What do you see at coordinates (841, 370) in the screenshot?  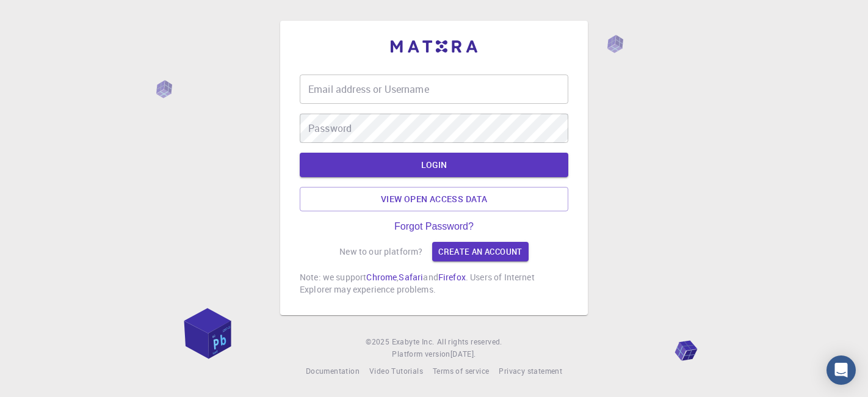 I see `div: Open Intercom Messenger` at bounding box center [841, 370].